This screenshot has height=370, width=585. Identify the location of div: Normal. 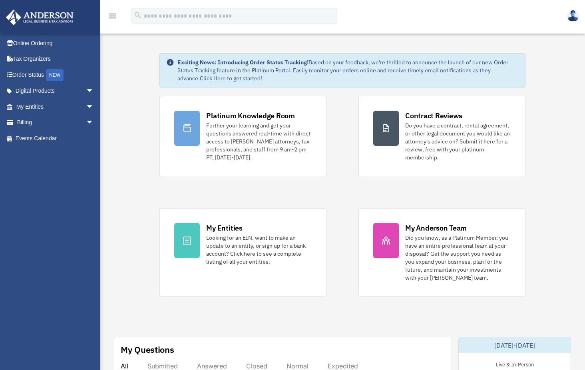
(297, 366).